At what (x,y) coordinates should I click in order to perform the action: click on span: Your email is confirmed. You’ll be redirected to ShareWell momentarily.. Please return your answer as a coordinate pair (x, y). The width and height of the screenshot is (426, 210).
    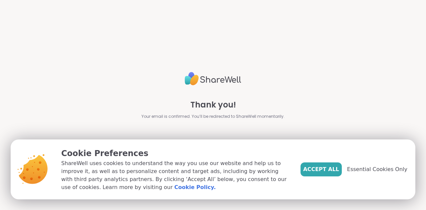
    Looking at the image, I should click on (213, 117).